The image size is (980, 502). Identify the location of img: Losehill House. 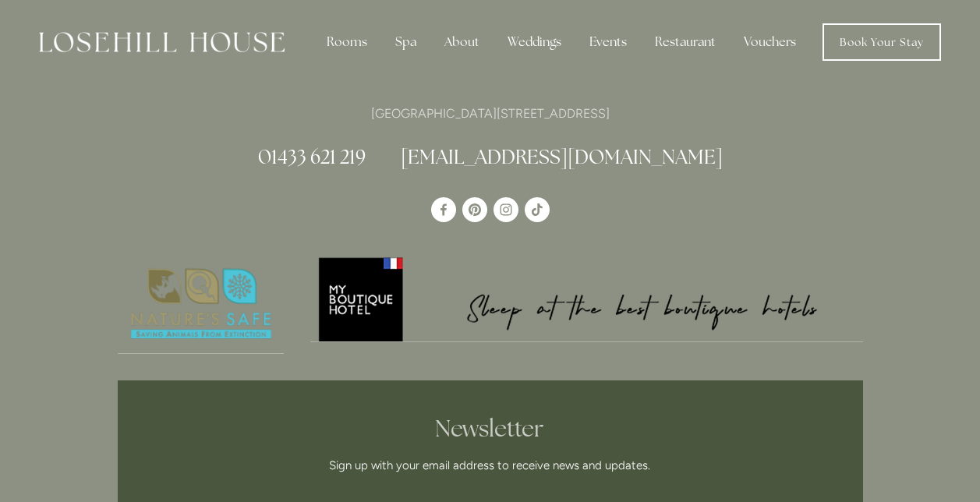
(161, 42).